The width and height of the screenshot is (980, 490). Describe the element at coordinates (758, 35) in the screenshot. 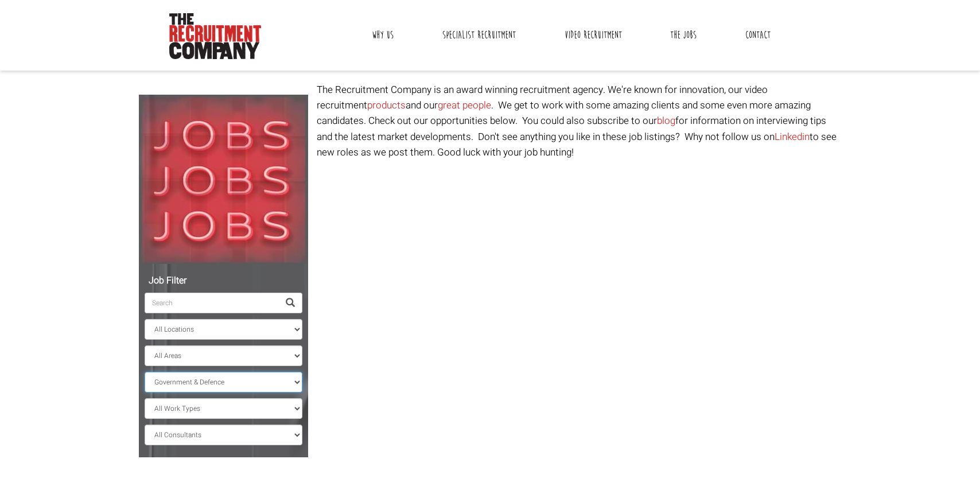

I see `a: Contact` at that location.